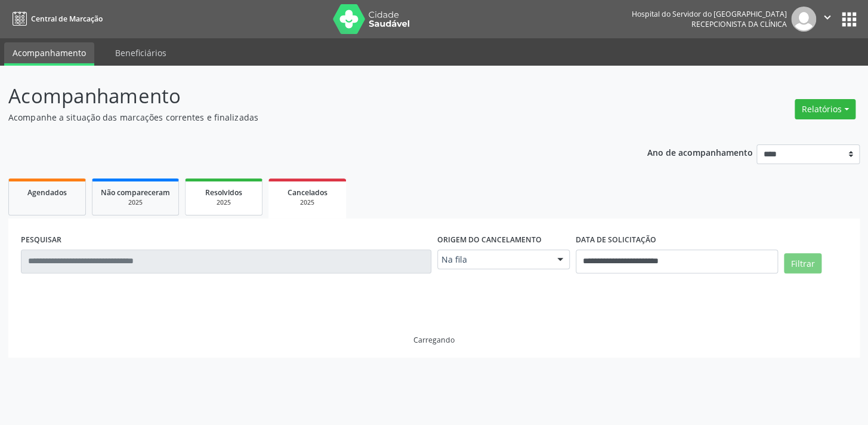 This screenshot has height=425, width=868. What do you see at coordinates (308, 192) in the screenshot?
I see `span: Cancelados` at bounding box center [308, 192].